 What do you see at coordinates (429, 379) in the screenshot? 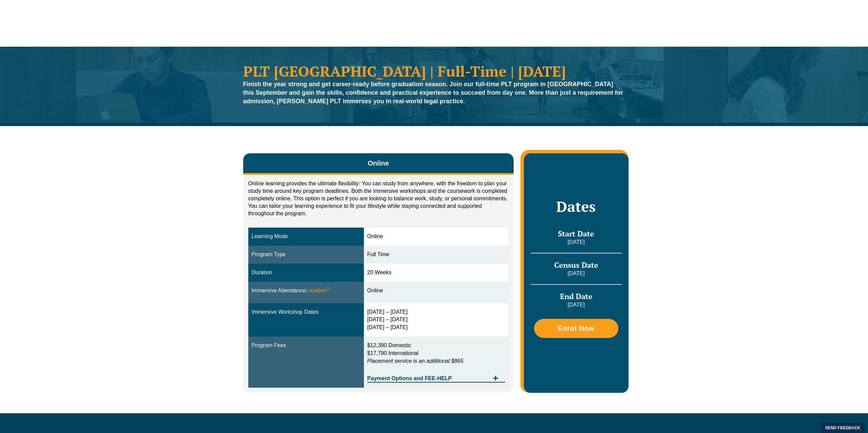
I see `span: Payment Options and FEE-HELP` at bounding box center [429, 379].